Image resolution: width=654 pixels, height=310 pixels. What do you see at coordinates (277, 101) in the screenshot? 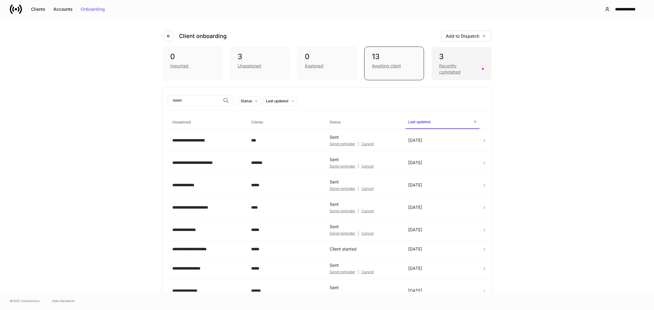
I see `div: Last updated` at bounding box center [277, 101].